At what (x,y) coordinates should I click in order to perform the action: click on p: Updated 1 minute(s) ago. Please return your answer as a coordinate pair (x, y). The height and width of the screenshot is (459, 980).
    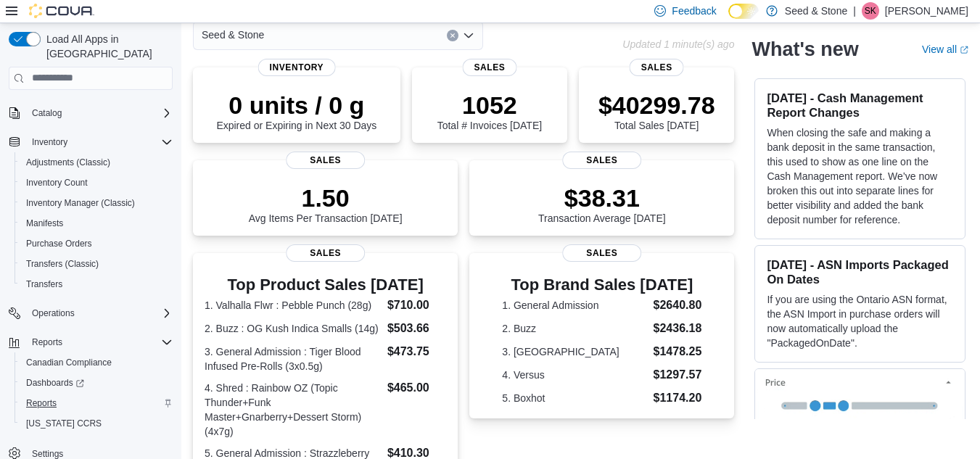
    Looking at the image, I should click on (678, 44).